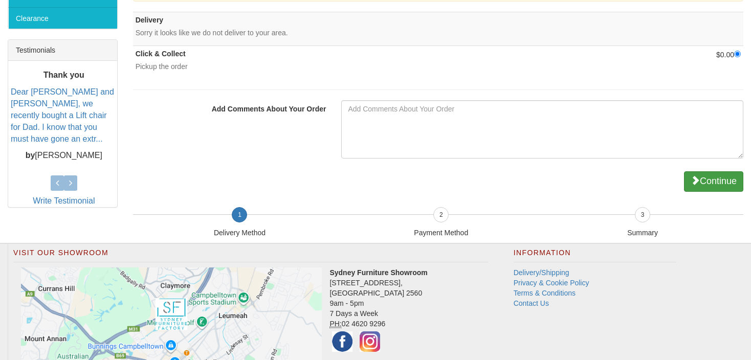 Image resolution: width=751 pixels, height=360 pixels. What do you see at coordinates (552, 283) in the screenshot?
I see `a: Privacy & Cookie Policy` at bounding box center [552, 283].